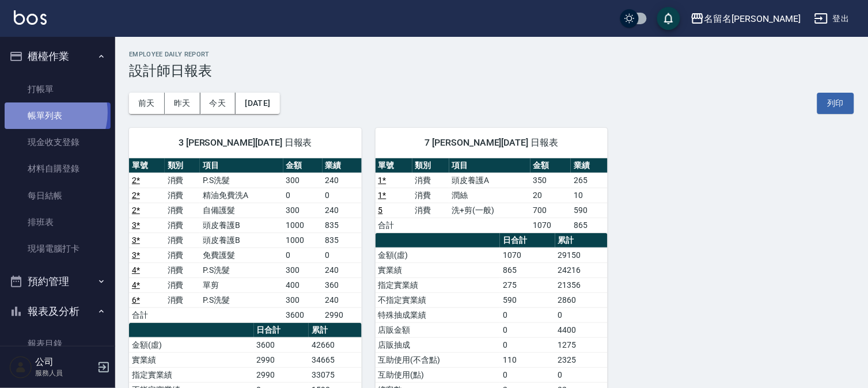  Describe the element at coordinates (438, 345) in the screenshot. I see `td: 店販抽成` at that location.